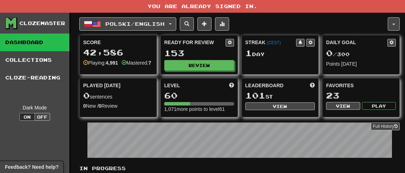 The image size is (405, 173). I want to click on div: New / Review, so click(118, 106).